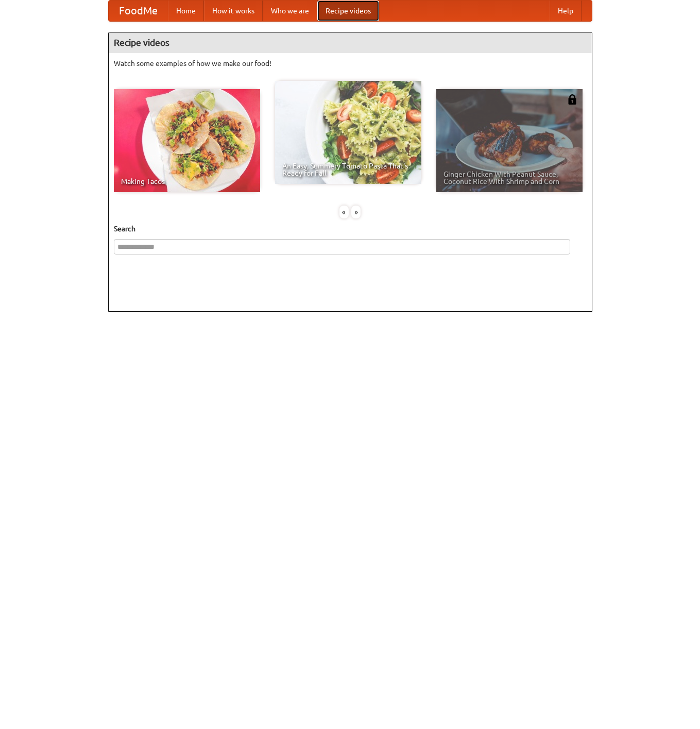 The height and width of the screenshot is (729, 700). I want to click on span: Making Tacos, so click(187, 181).